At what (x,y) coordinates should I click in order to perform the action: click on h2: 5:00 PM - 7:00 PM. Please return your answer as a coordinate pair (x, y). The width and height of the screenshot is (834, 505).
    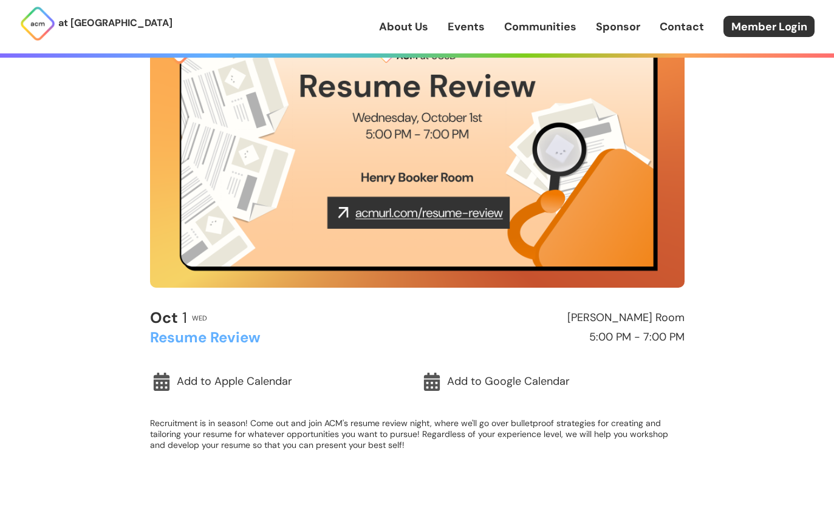
    Looking at the image, I should click on (553, 338).